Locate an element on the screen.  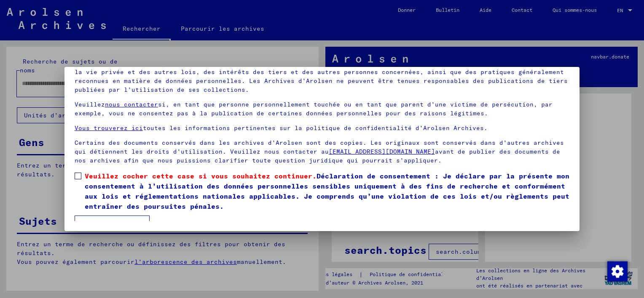
span: Veuillez cocher cette case si vous souhaitez continuer. is located at coordinates (201, 176).